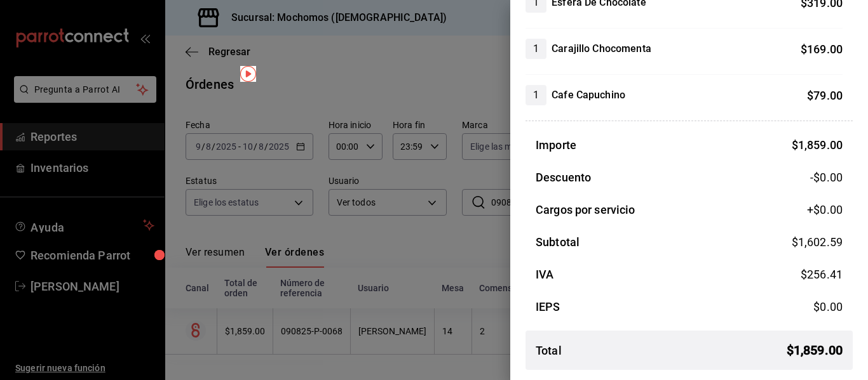 The width and height of the screenshot is (868, 380). I want to click on h3: Total, so click(548, 351).